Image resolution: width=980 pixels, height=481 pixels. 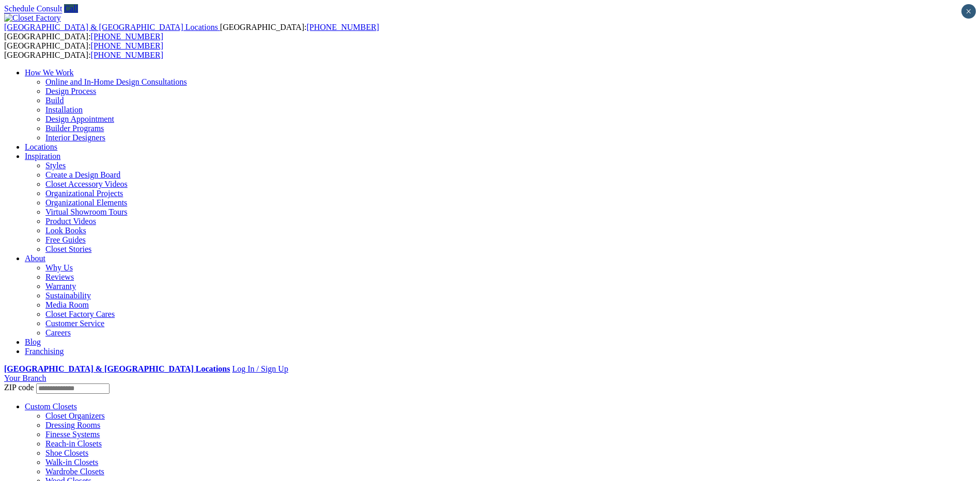 I want to click on a: Closet Organizers, so click(x=75, y=416).